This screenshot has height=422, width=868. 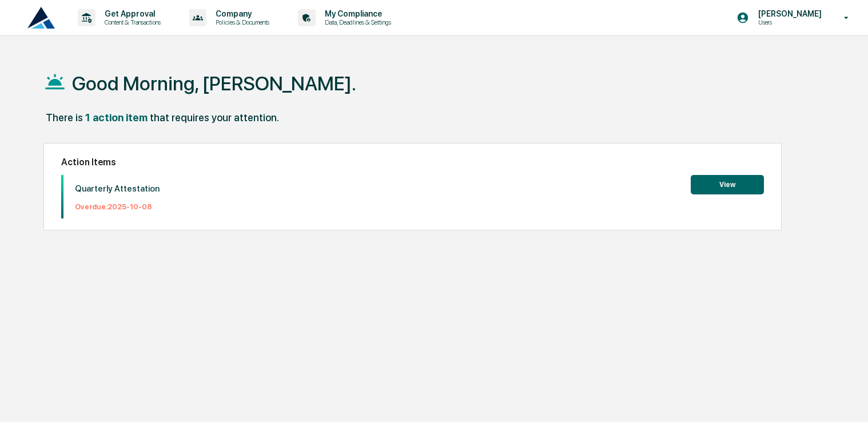 What do you see at coordinates (356, 14) in the screenshot?
I see `p: My Compliance` at bounding box center [356, 14].